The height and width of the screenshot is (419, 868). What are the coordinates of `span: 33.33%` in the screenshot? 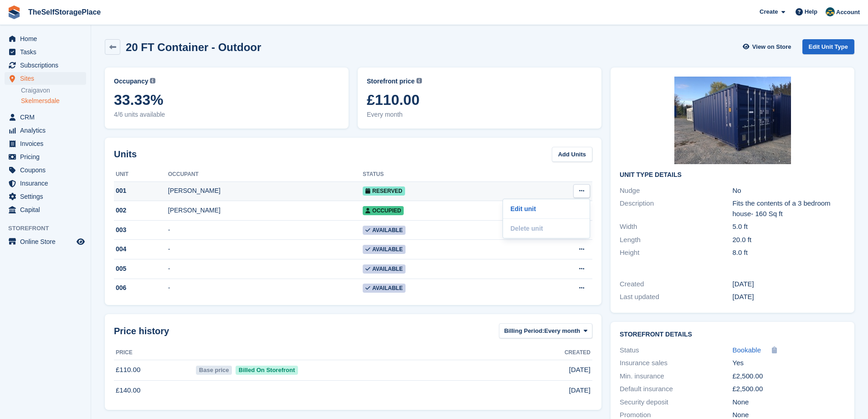 It's located at (227, 100).